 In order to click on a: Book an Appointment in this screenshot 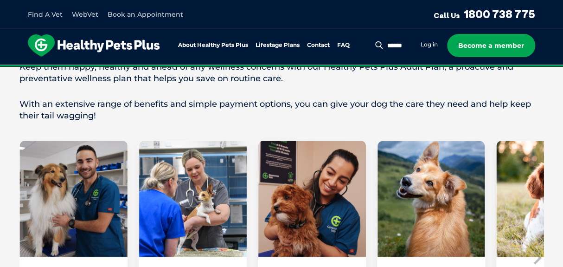, I will do `click(145, 14)`.